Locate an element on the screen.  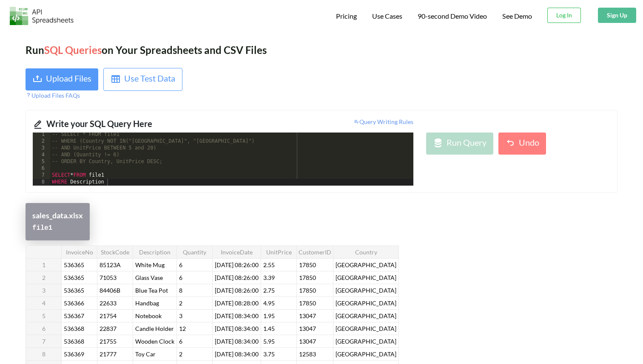
div: Upload Files is located at coordinates (68, 80).